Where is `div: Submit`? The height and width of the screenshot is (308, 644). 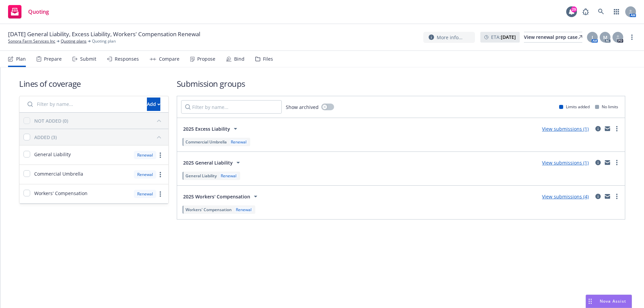
div: Submit is located at coordinates (88, 59).